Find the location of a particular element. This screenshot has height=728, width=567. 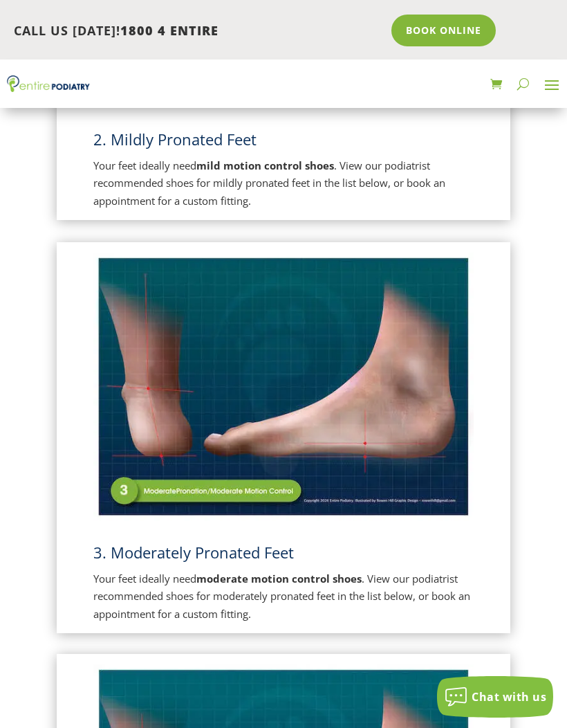

span: Chat with us is located at coordinates (509, 697).